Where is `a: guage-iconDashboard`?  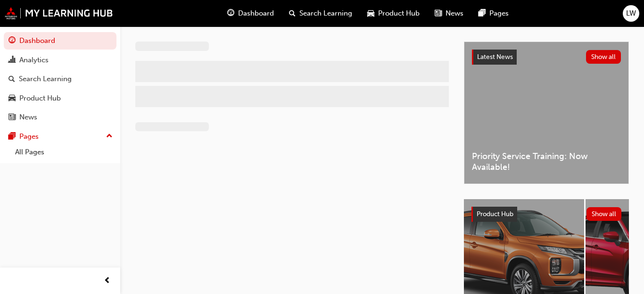
a: guage-iconDashboard is located at coordinates (250, 13).